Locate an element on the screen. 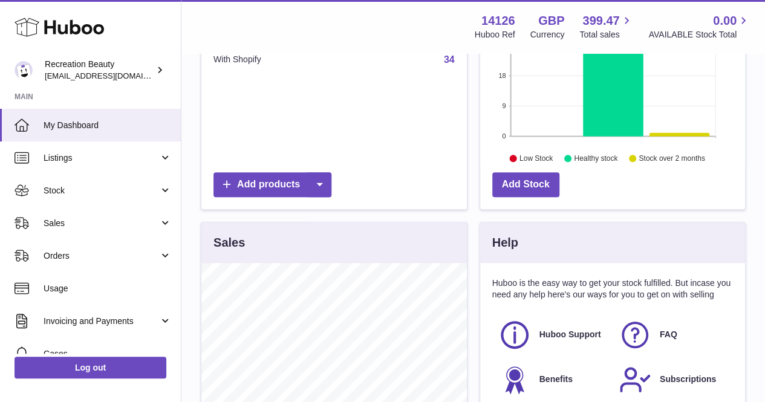 The image size is (765, 402). a: Subscriptions is located at coordinates (672, 380).